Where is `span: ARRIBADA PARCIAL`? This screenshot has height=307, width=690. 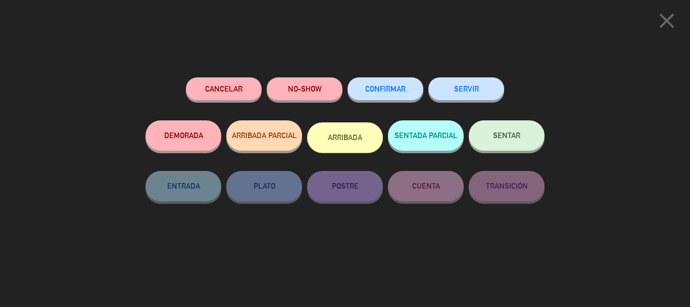
span: ARRIBADA PARCIAL is located at coordinates (264, 135).